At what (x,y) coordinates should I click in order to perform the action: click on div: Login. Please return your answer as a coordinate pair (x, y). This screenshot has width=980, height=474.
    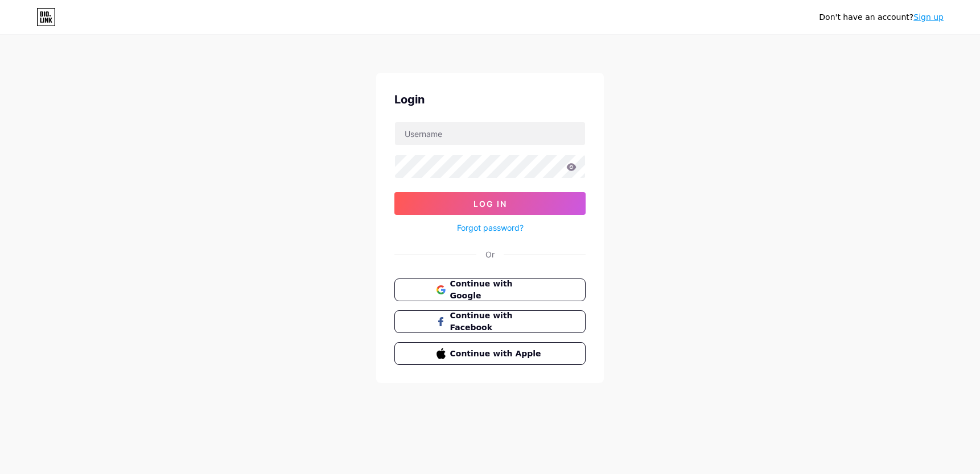
    Looking at the image, I should click on (490, 100).